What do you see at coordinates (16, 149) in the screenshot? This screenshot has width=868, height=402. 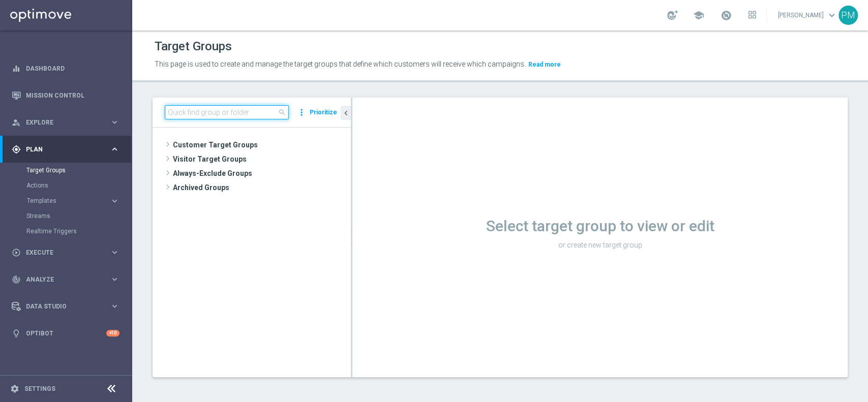 I see `i: gps_fixed` at bounding box center [16, 149].